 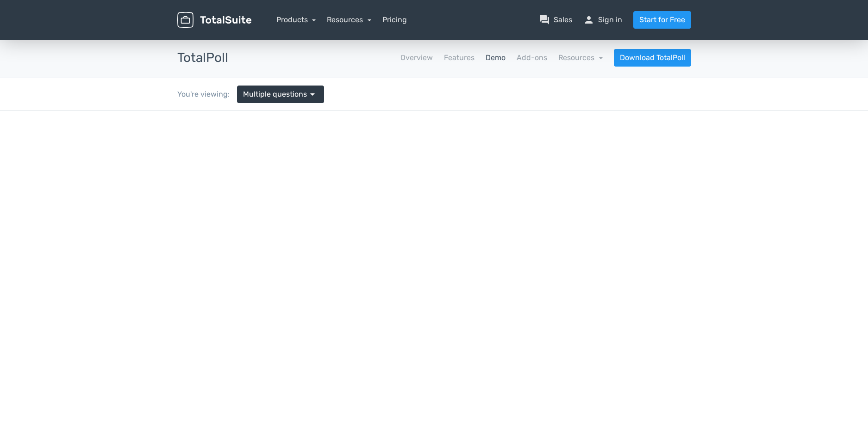 What do you see at coordinates (544, 20) in the screenshot?
I see `span: question_answer` at bounding box center [544, 20].